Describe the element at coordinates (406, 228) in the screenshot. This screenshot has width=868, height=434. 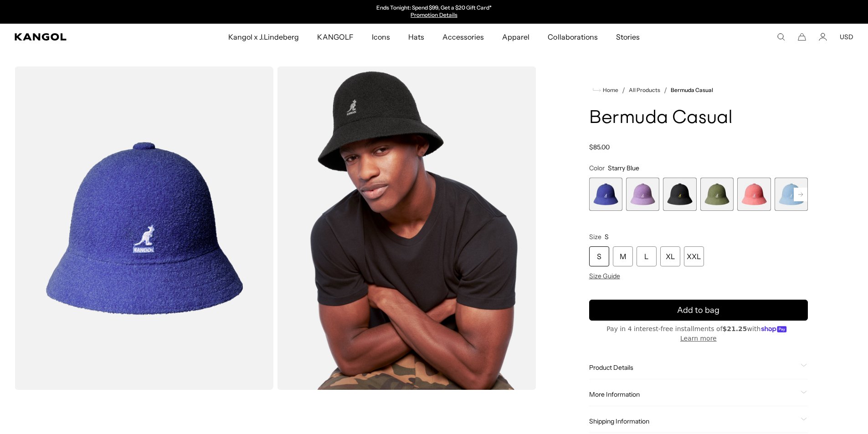
I see `a: black` at that location.